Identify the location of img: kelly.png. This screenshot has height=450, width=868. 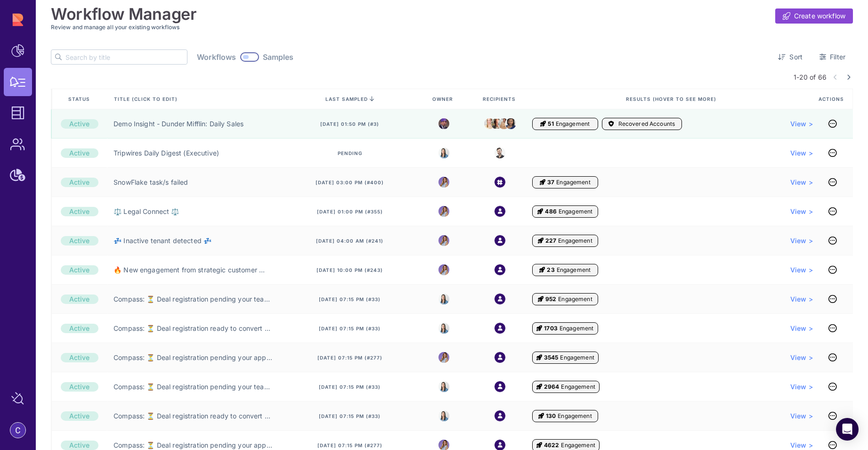
(510, 123).